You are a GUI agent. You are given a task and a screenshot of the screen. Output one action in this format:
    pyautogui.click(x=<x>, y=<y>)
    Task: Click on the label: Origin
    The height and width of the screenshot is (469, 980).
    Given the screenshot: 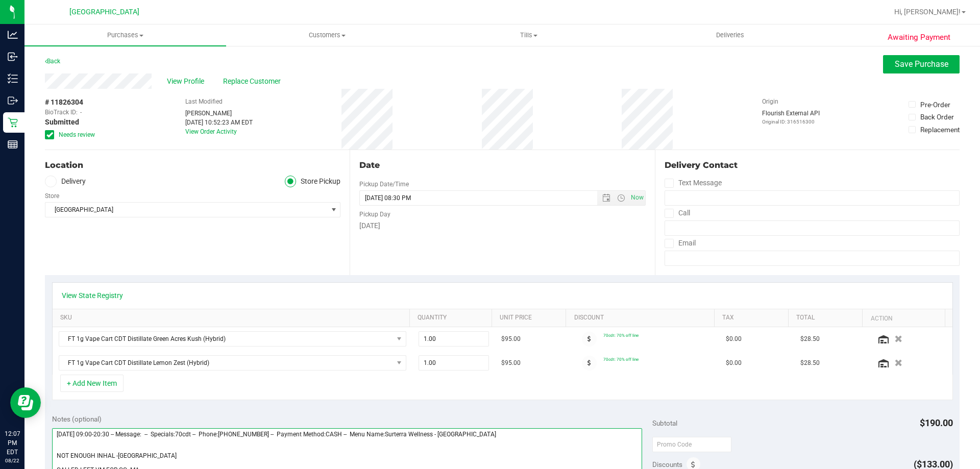 What is the action you would take?
    pyautogui.click(x=770, y=101)
    